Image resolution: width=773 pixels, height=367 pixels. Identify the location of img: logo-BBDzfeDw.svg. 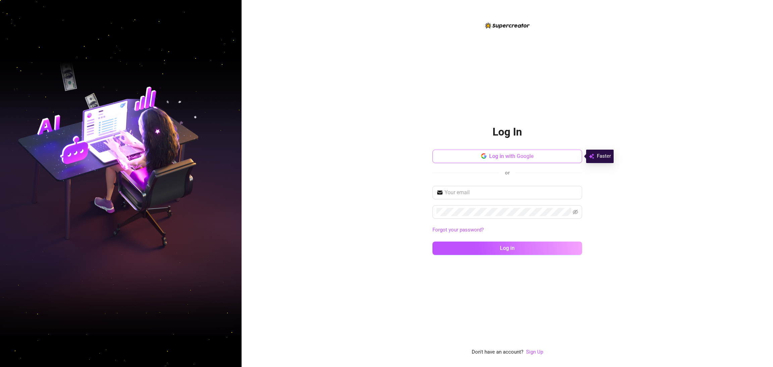
(507, 25).